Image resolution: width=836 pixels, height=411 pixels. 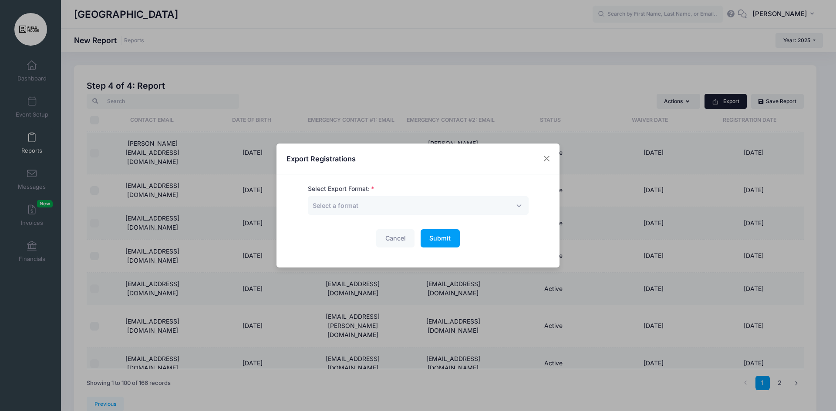 What do you see at coordinates (395, 239) in the screenshot?
I see `button: Cancel` at bounding box center [395, 239].